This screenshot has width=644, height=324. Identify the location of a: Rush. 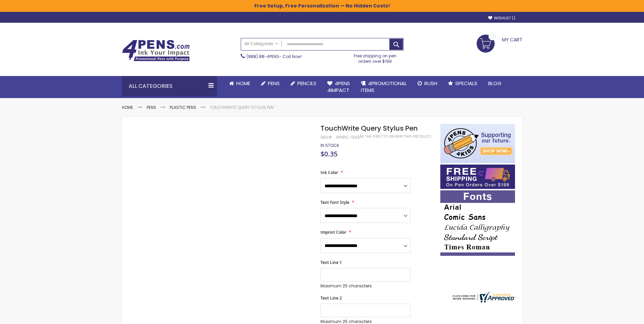
(427, 84).